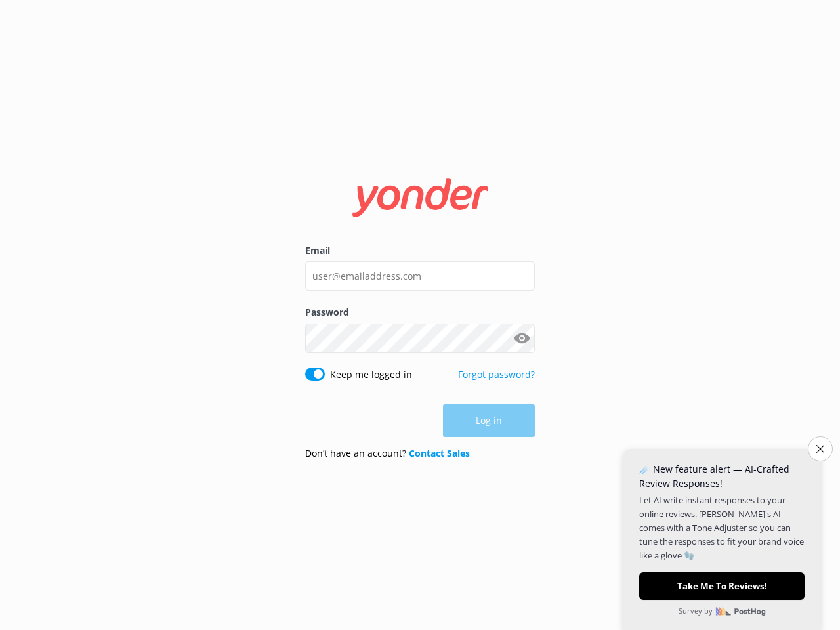 This screenshot has width=840, height=630. Describe the element at coordinates (387, 454) in the screenshot. I see `p: Don’t have an account?` at that location.